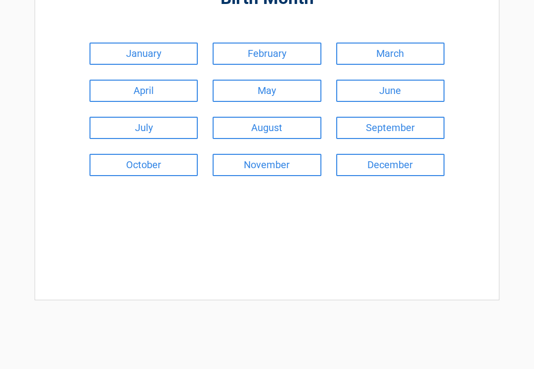  Describe the element at coordinates (143, 91) in the screenshot. I see `a: April` at that location.